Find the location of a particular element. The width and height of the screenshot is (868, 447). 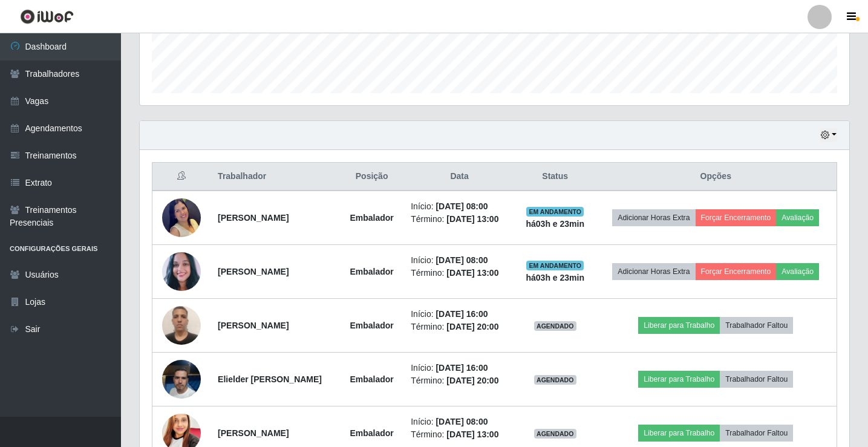

th: Opções is located at coordinates (716, 176).